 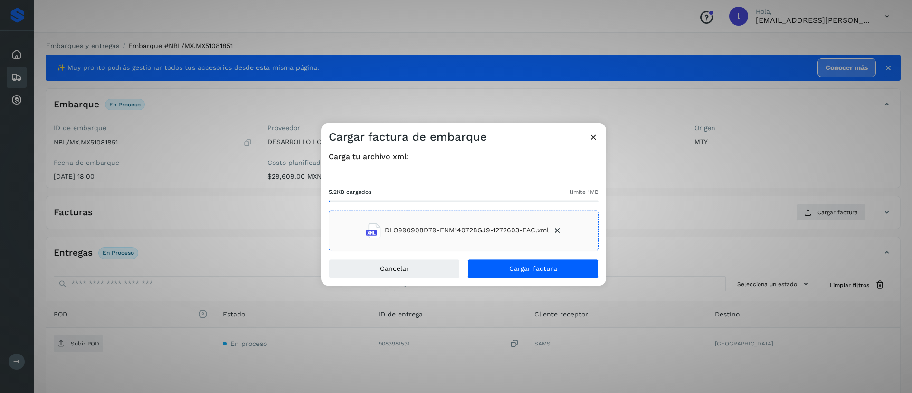 I want to click on h4: Carga tu archivo xml:, so click(x=464, y=156).